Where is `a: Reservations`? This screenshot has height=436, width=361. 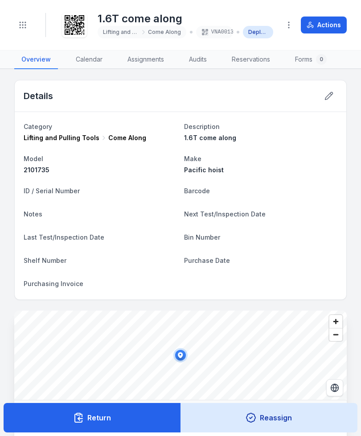 a: Reservations is located at coordinates (251, 60).